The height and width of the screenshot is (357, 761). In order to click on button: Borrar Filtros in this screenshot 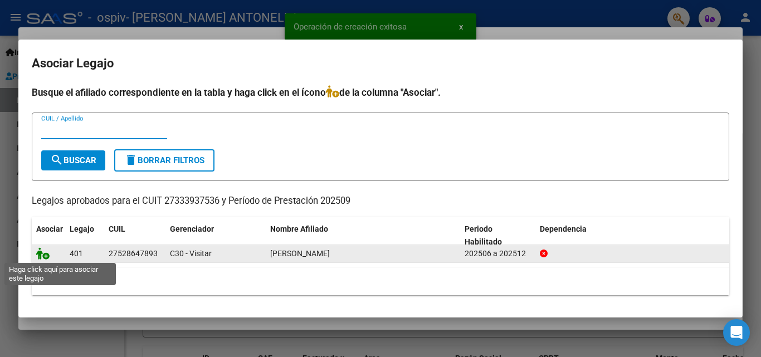, I will do `click(164, 160)`.